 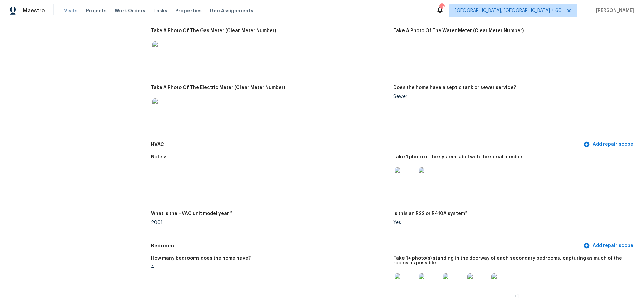 What do you see at coordinates (455, 88) in the screenshot?
I see `h5: Does the home have a septic tank or sewer service?` at bounding box center [455, 88].